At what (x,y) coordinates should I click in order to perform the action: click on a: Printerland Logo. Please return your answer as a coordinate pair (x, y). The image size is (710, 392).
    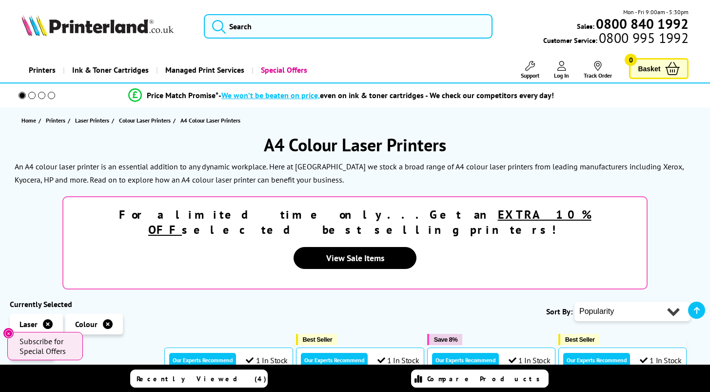
    Looking at the image, I should click on (106, 26).